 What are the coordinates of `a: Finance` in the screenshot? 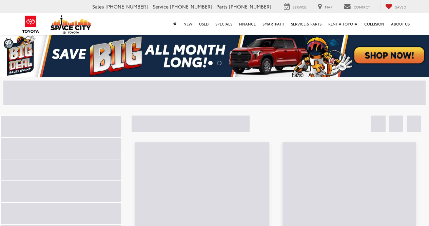 It's located at (247, 24).